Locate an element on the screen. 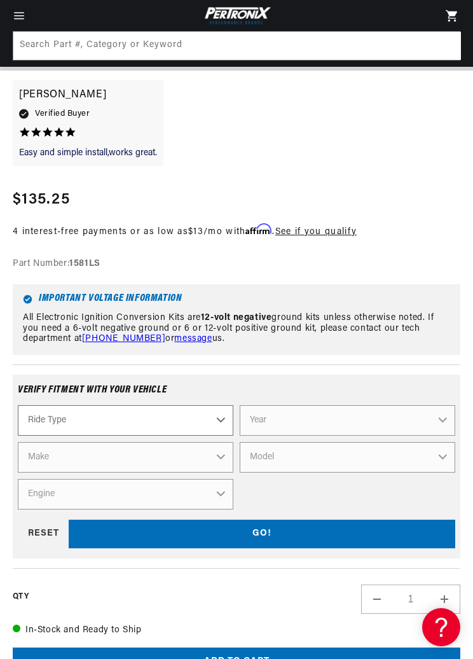 This screenshot has width=473, height=659. div: Verify fitment with your vehicle is located at coordinates (237, 395).